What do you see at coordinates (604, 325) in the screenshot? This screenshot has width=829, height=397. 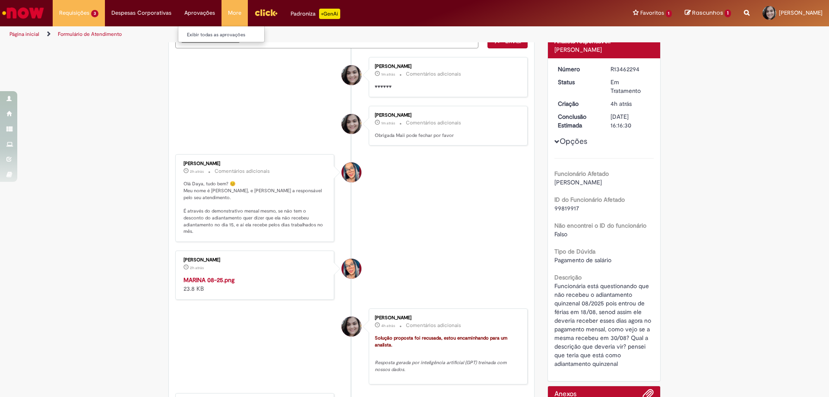 I see `span: Funcionária está questionando que não recebeu o adiantamento quinzenal 08/2025 pois entrou de fér...` at bounding box center [604, 325].